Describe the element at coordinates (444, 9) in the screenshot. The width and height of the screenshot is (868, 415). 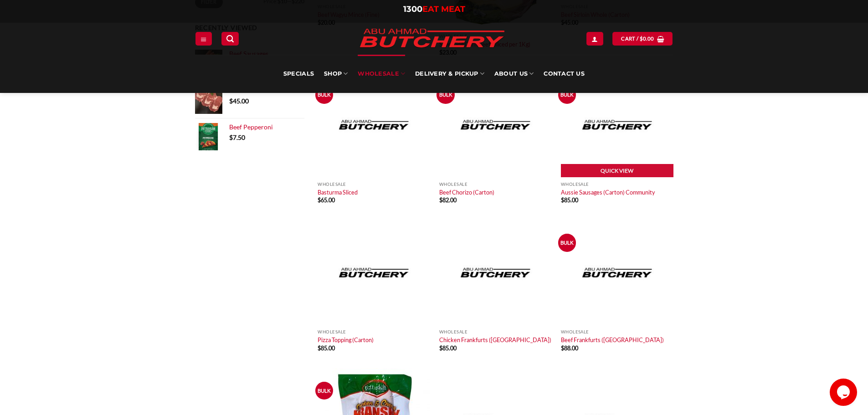
I see `span: EAT MEAT` at that location.